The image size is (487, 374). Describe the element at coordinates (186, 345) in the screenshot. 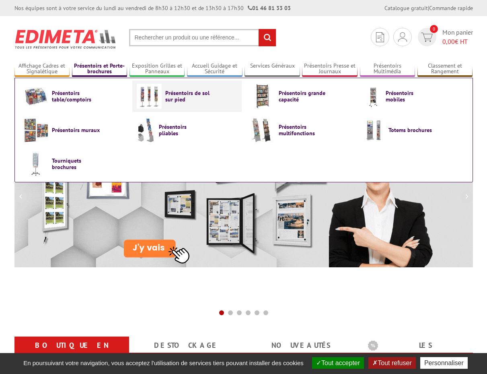

I see `a: Destockage` at that location.